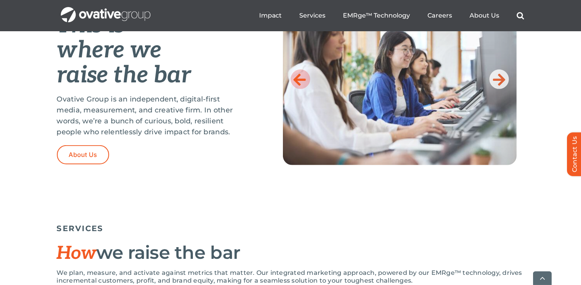 The image size is (581, 285). What do you see at coordinates (291, 276) in the screenshot?
I see `p: We plan, measure, and activate against metrics that matter. Our integrated marketing approach, po...` at bounding box center [291, 276].